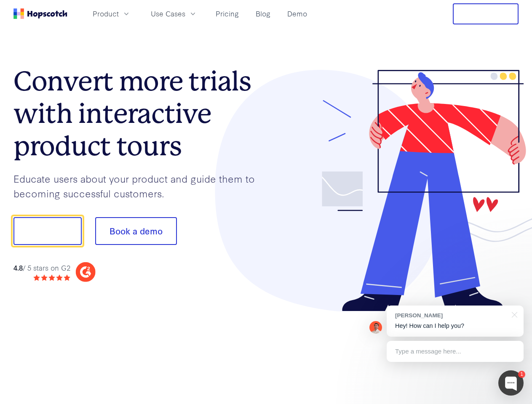 The width and height of the screenshot is (532, 404). I want to click on a: Demo, so click(297, 14).